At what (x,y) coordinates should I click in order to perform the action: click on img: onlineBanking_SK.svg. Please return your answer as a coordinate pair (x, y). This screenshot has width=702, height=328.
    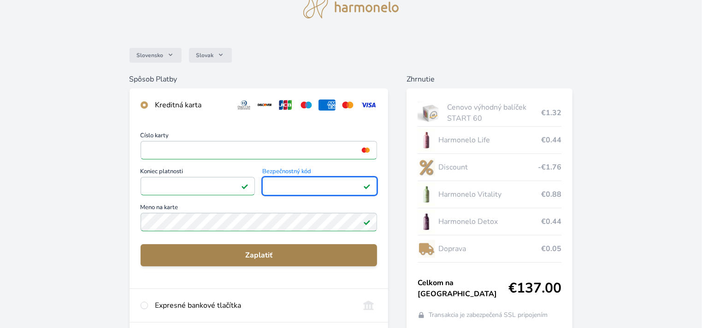
    Looking at the image, I should click on (368, 305).